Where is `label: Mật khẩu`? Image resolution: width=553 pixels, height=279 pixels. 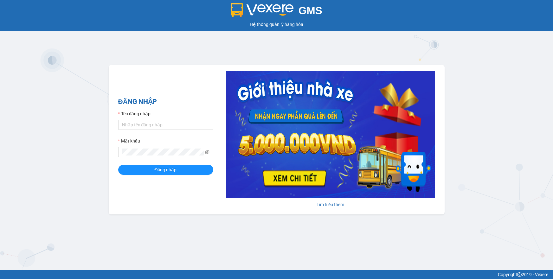 label: Mật khẩu is located at coordinates (129, 141).